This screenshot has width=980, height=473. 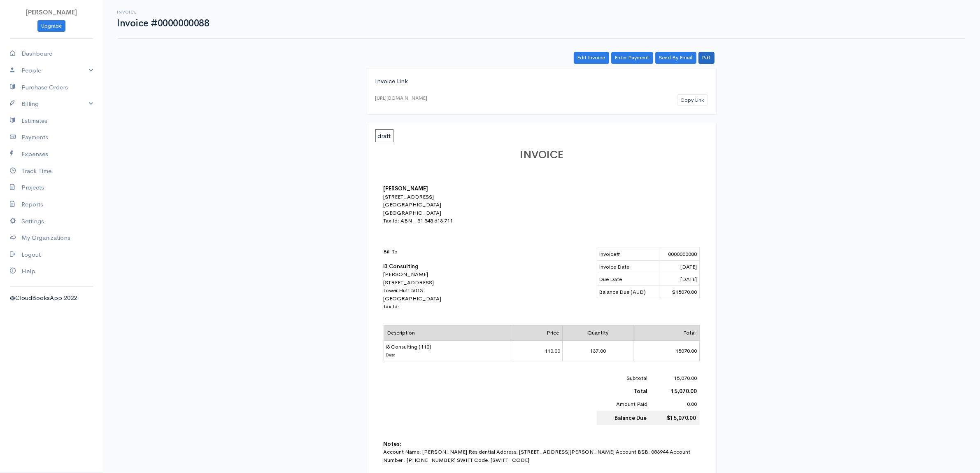 I want to click on td: $15070.00, so click(x=679, y=292).